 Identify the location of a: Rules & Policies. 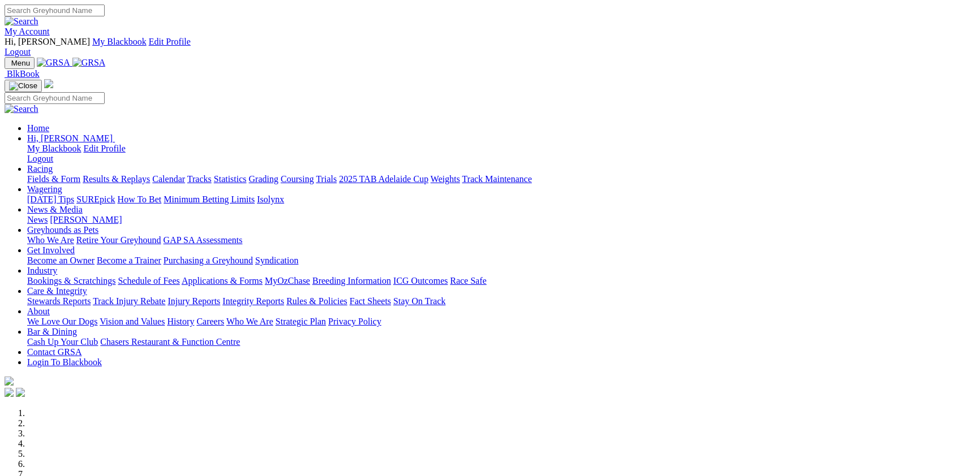
(317, 301).